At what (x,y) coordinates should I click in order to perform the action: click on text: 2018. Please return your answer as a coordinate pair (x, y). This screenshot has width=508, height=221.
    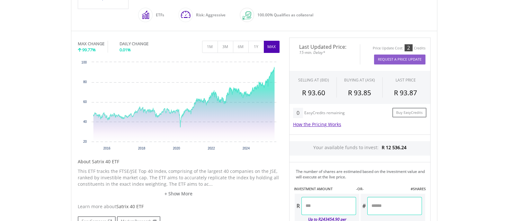
    Looking at the image, I should click on (141, 148).